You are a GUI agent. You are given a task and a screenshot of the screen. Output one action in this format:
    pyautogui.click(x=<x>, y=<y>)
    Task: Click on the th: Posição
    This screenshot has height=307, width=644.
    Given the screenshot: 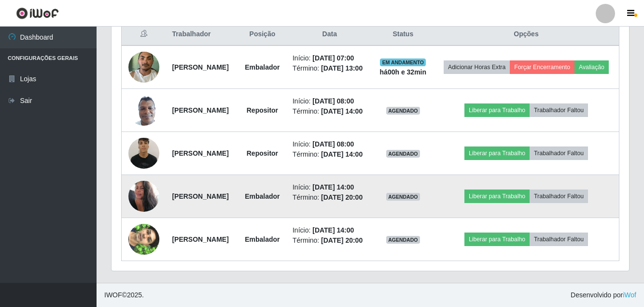 What is the action you would take?
    pyautogui.click(x=262, y=35)
    